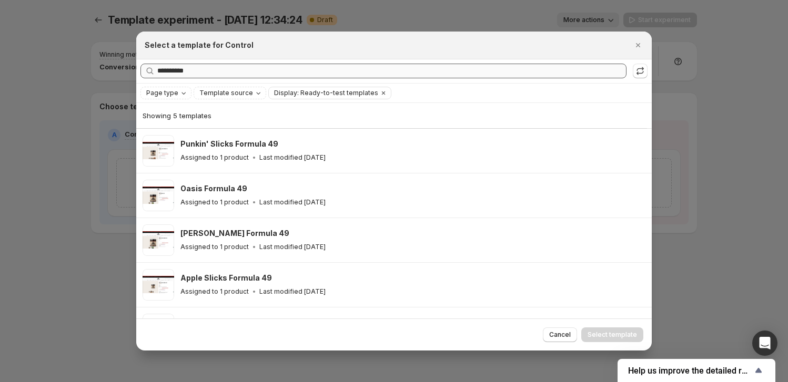 This screenshot has width=788, height=382. What do you see at coordinates (249, 323) in the screenshot?
I see `h3: Merry Slickmas Formula 49 Pomade` at bounding box center [249, 323].